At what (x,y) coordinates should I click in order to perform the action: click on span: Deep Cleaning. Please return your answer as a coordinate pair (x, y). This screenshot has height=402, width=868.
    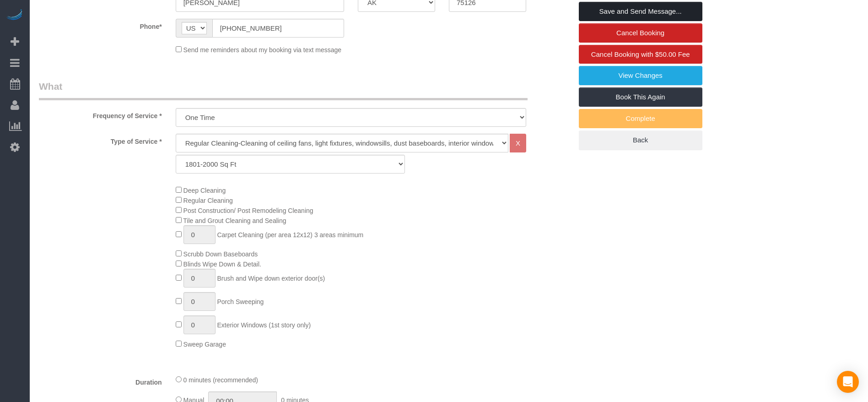
    Looking at the image, I should click on (205, 190).